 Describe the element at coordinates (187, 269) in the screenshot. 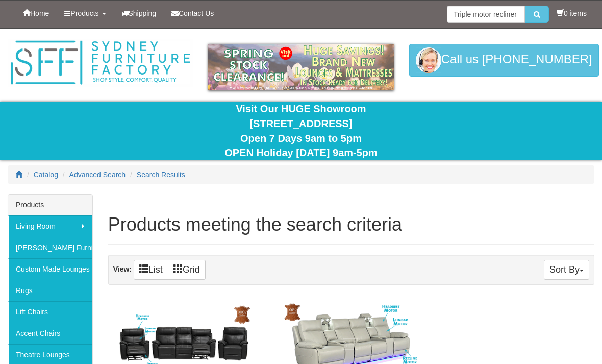

I see `a: Grid` at that location.